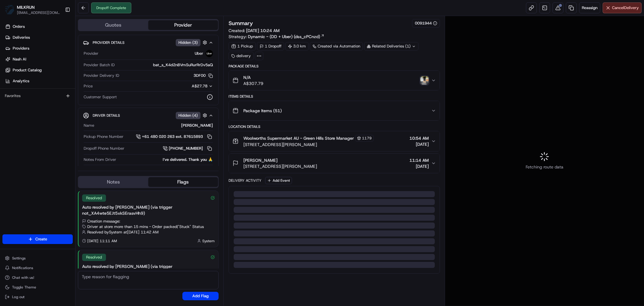 This screenshot has width=644, height=306. What do you see at coordinates (102, 75) in the screenshot?
I see `span: Provider Delivery ID` at bounding box center [102, 75].